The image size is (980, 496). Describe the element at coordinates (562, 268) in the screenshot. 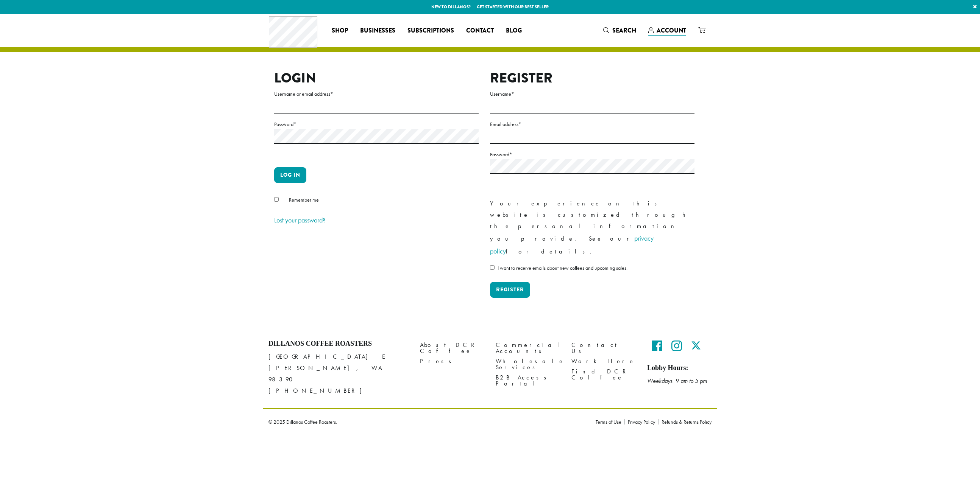

I see `span: I want to receive emails about new coffees and upcoming sales.` at that location.